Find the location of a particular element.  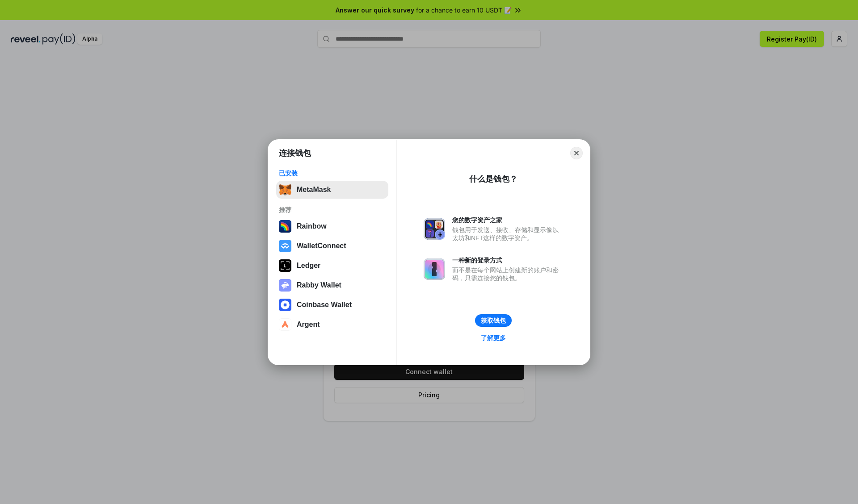

button: Close is located at coordinates (576, 153).